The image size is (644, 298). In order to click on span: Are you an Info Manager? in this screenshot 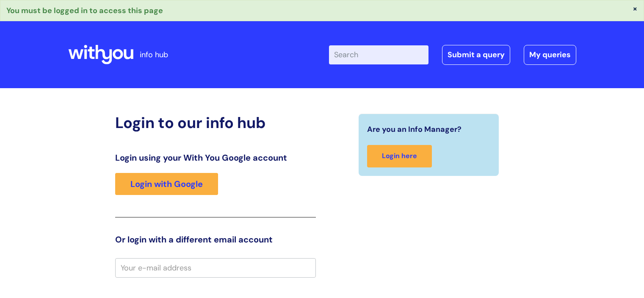, I will do `click(414, 129)`.